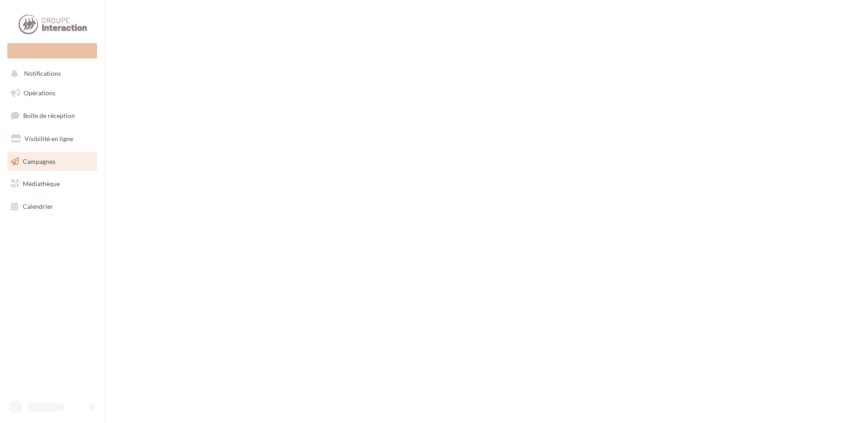  I want to click on a: Campagnes, so click(52, 161).